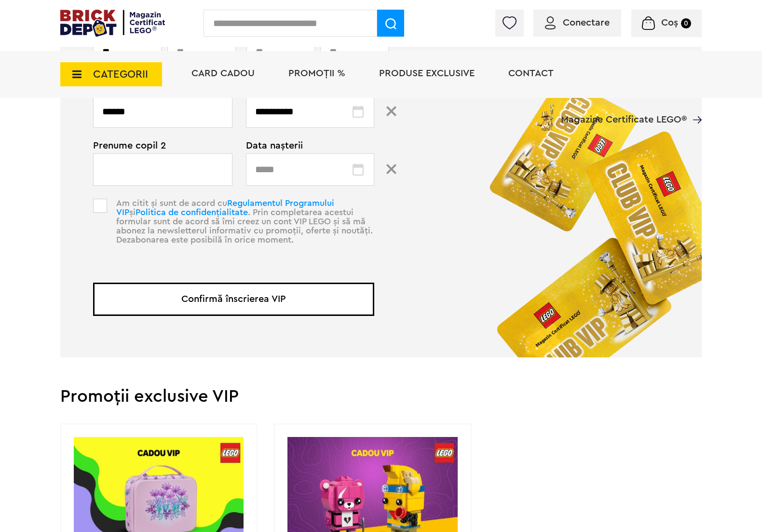 The image size is (762, 532). What do you see at coordinates (317, 74) in the screenshot?
I see `span: PROMOȚII %` at bounding box center [317, 74].